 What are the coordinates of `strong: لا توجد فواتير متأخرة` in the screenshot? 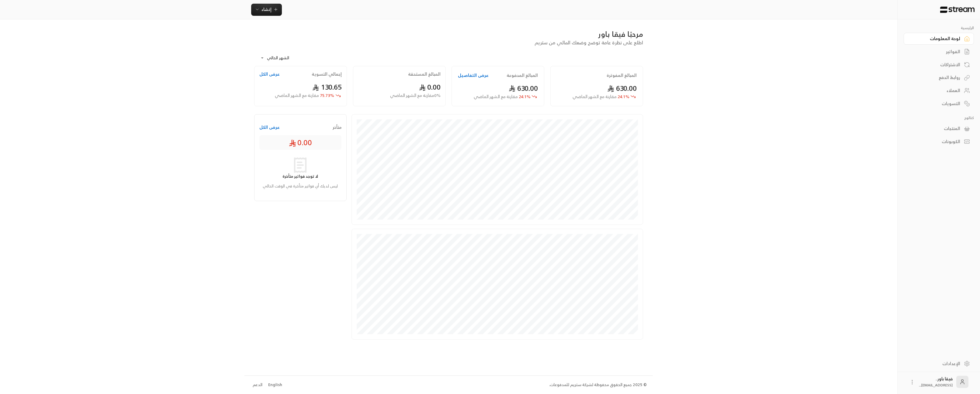 It's located at (300, 176).